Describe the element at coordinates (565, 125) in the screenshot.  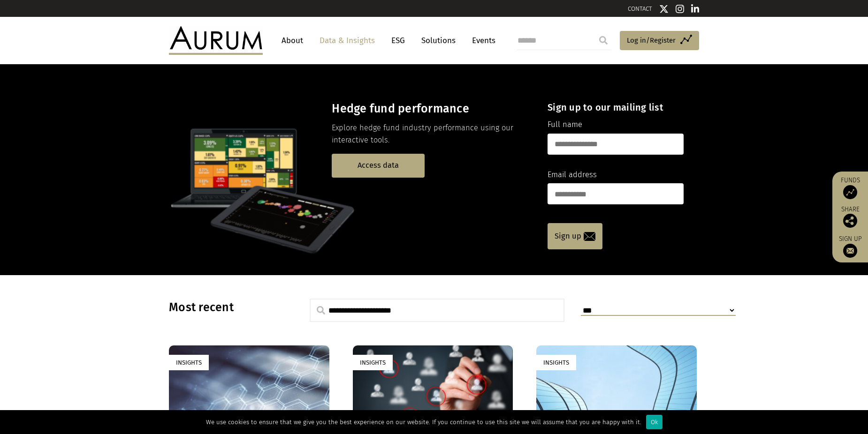
I see `label: Full name` at that location.